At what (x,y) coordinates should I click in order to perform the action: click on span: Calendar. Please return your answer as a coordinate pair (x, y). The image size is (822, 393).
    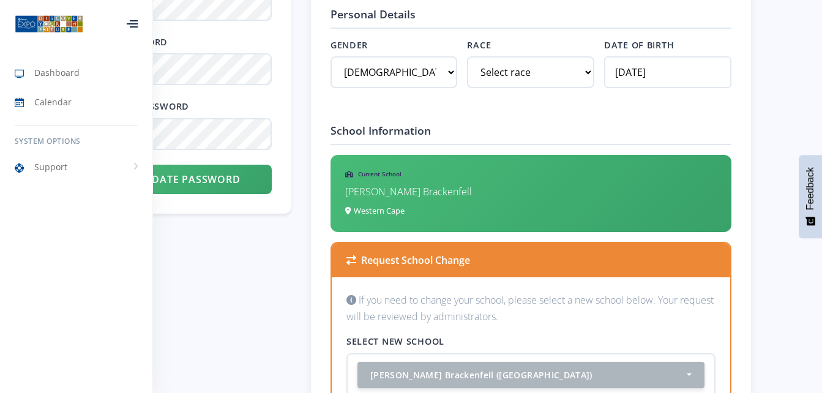
    Looking at the image, I should click on (53, 102).